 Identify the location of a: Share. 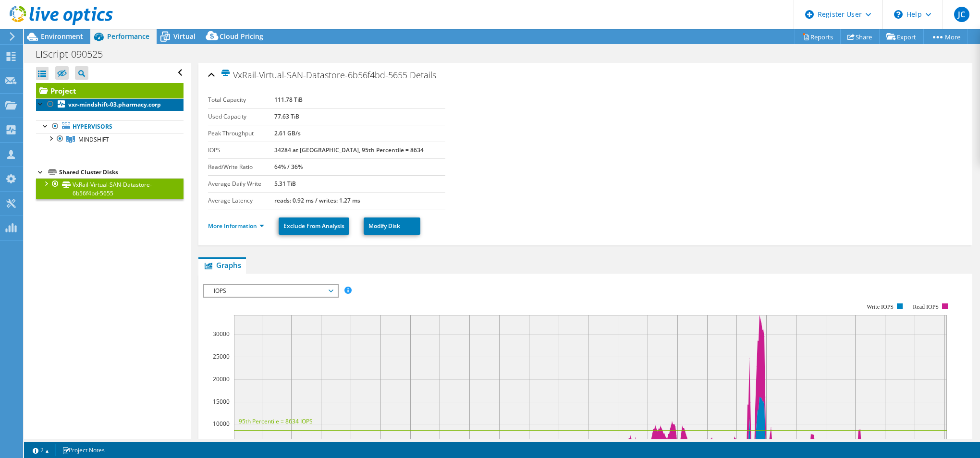
(860, 36).